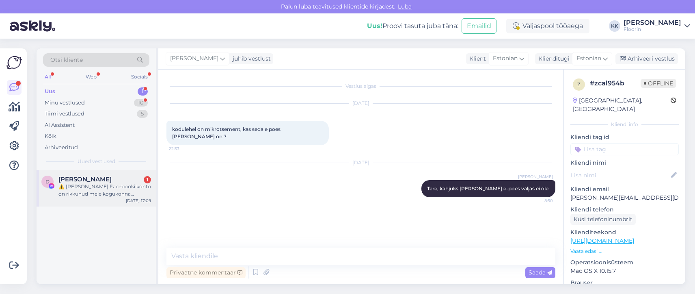 This screenshot has height=294, width=695. What do you see at coordinates (91, 77) in the screenshot?
I see `div: Web` at bounding box center [91, 77].